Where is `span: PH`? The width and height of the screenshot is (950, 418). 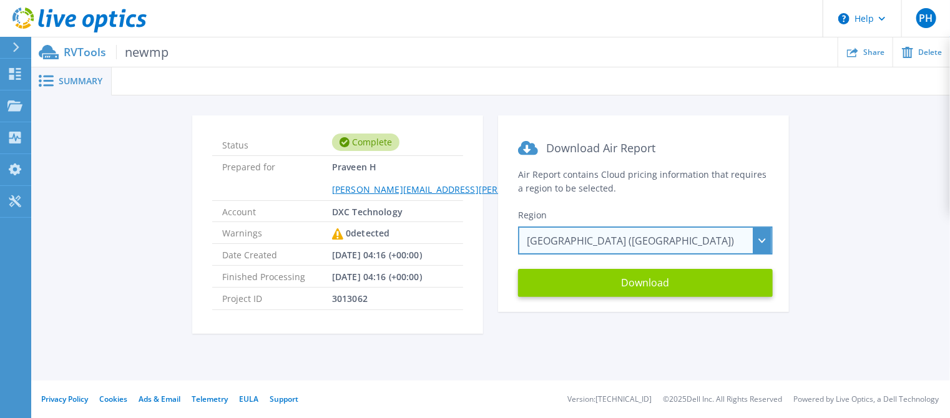
span: PH is located at coordinates (926, 18).